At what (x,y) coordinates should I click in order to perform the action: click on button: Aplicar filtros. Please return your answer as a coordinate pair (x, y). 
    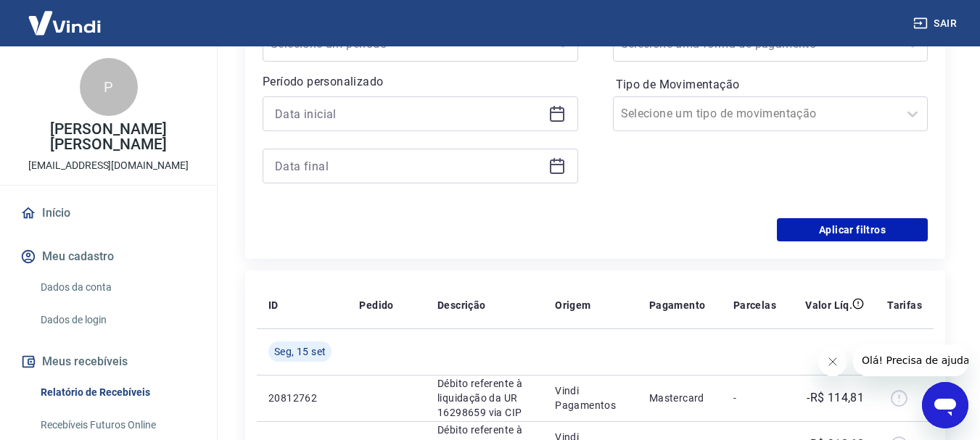
    Looking at the image, I should click on (852, 230).